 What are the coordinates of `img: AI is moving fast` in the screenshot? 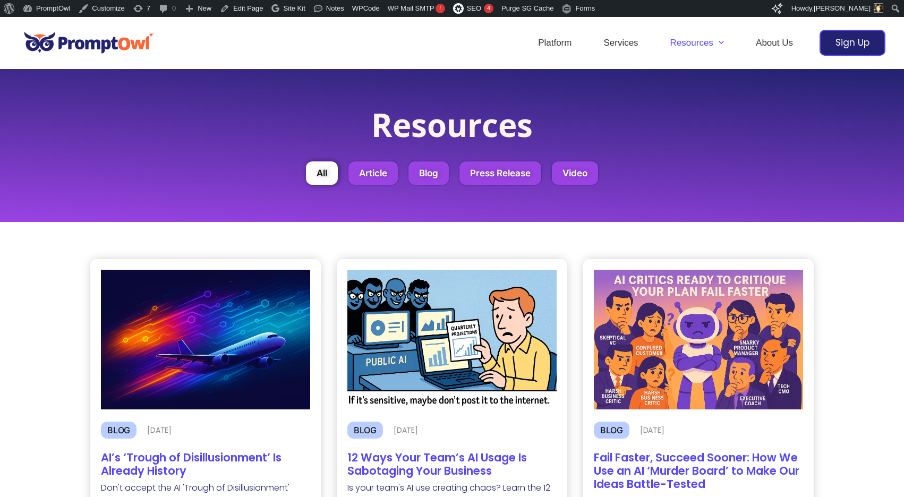 It's located at (206, 339).